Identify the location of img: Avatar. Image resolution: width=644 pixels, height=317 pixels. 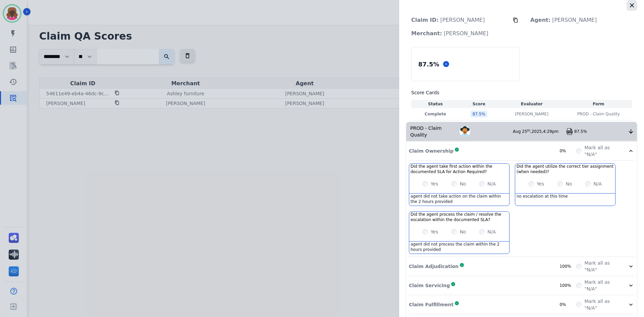
(465, 132).